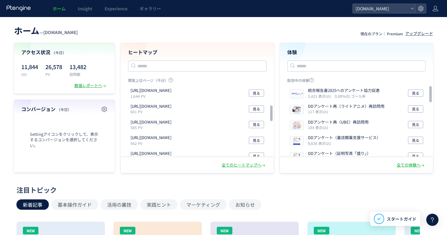 This screenshot has height=235, width=447. Describe the element at coordinates (318, 127) in the screenshot. I see `i: 184 表示UU` at that location.